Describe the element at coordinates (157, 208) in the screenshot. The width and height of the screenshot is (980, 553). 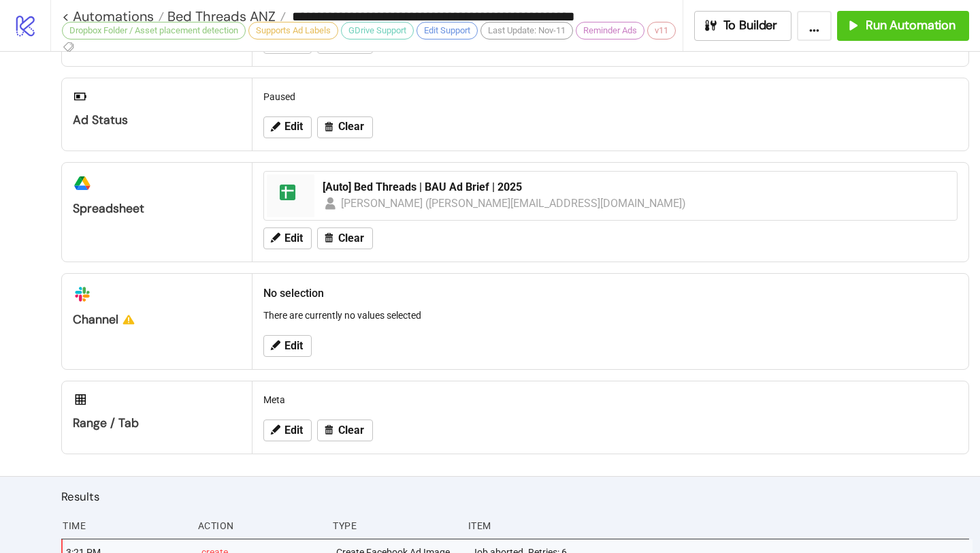
I see `div: Spreadsheet` at that location.